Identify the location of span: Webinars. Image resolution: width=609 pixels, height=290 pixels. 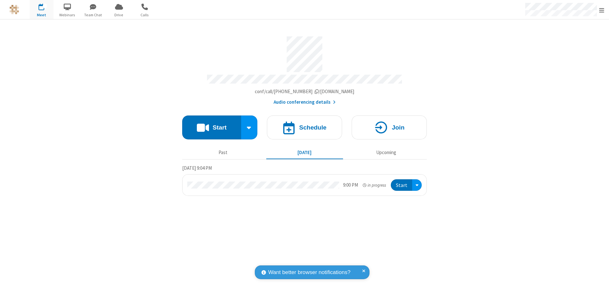
(67, 15).